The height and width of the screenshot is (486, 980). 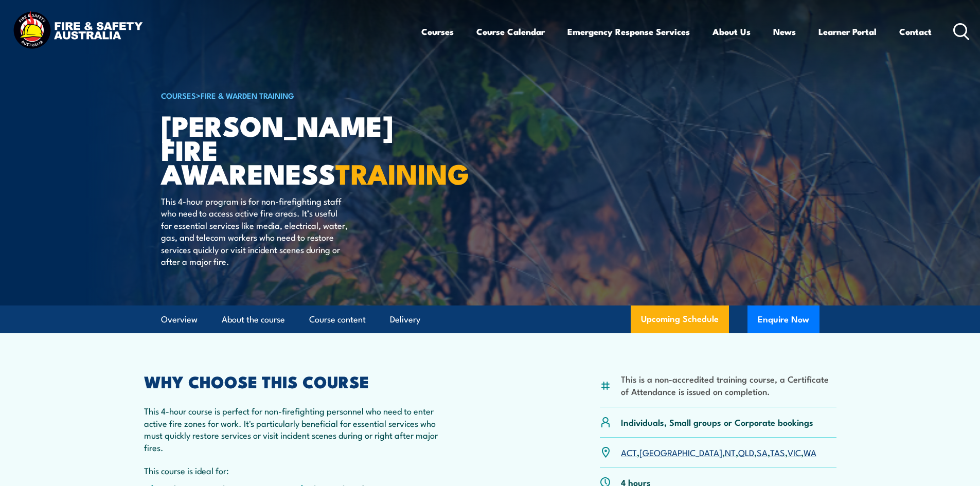 I want to click on a: News, so click(x=784, y=31).